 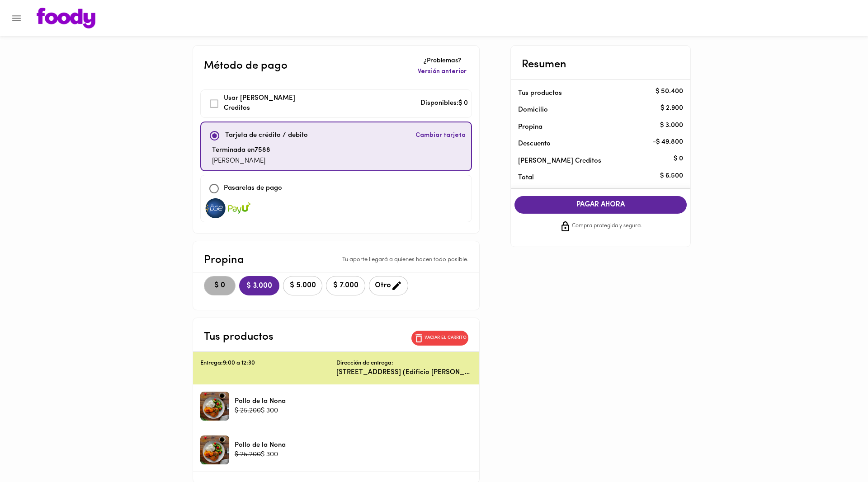 I want to click on span: Versión anterior, so click(x=442, y=72).